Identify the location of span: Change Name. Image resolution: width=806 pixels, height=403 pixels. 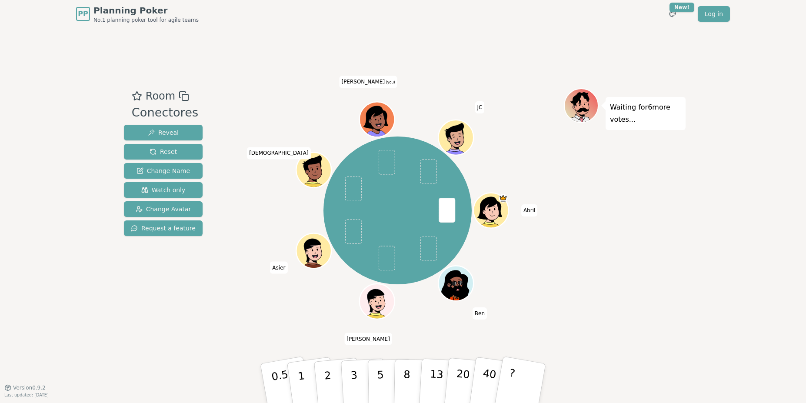
(163, 171).